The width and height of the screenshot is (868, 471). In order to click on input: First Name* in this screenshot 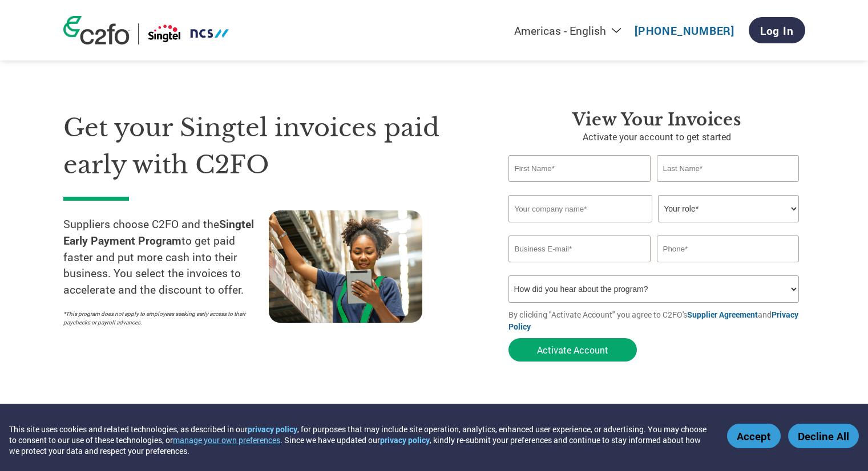, I will do `click(580, 168)`.